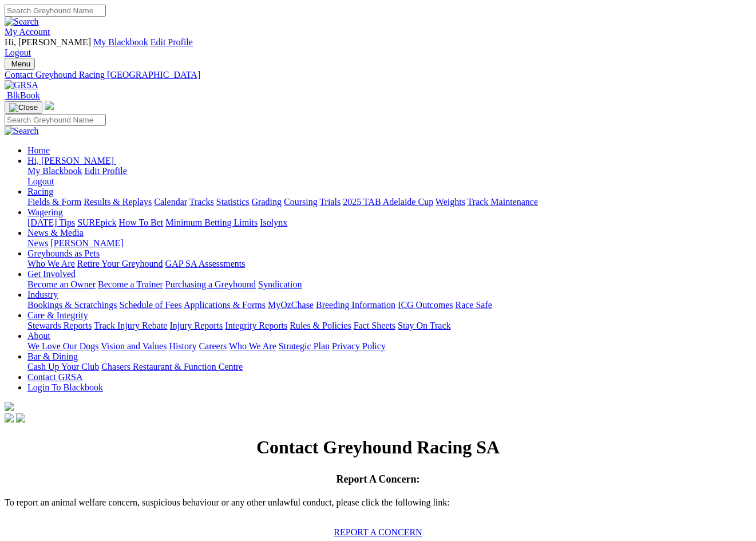 This screenshot has width=756, height=541. What do you see at coordinates (40, 191) in the screenshot?
I see `a: Racing` at bounding box center [40, 191].